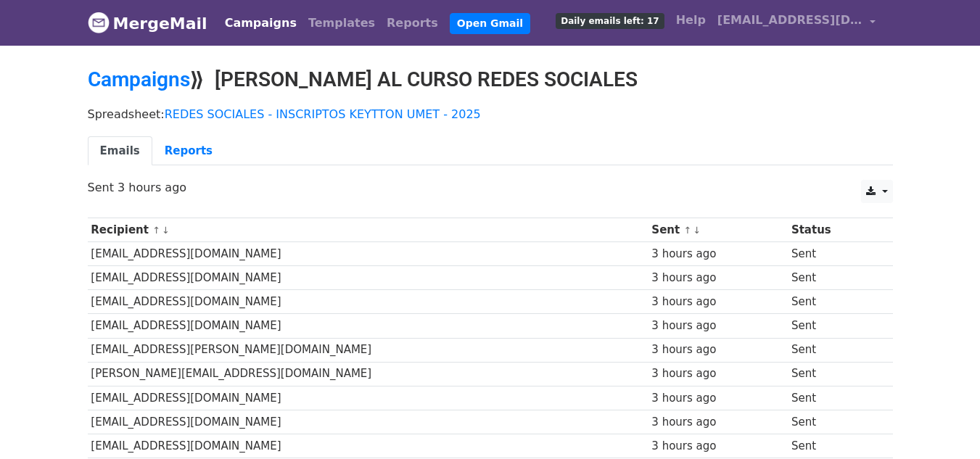  What do you see at coordinates (98, 22) in the screenshot?
I see `img: MergeMail logo` at bounding box center [98, 22].